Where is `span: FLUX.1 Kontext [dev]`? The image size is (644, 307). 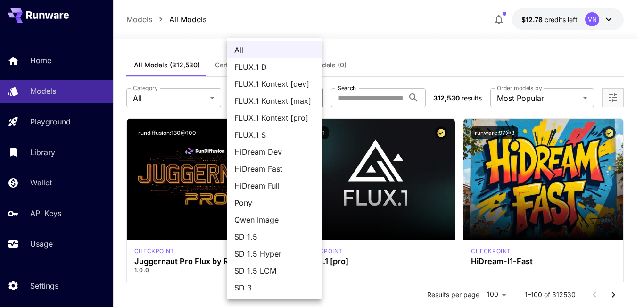
span: FLUX.1 Kontext [dev] is located at coordinates (274, 84).